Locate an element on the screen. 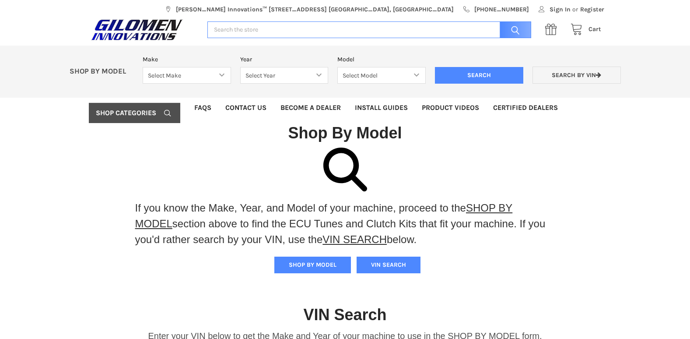  input: Search the store is located at coordinates (369, 30).